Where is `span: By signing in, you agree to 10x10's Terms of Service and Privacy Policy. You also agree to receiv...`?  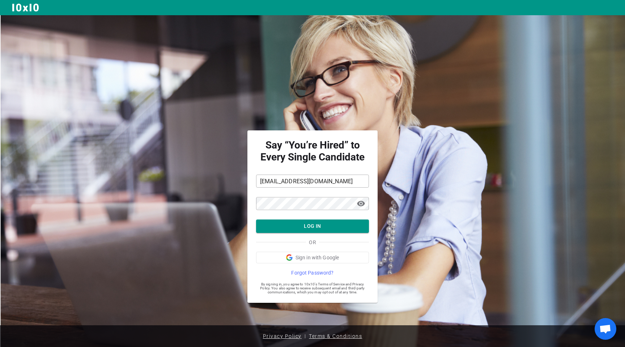
span: By signing in, you agree to 10x10's Terms of Service and Privacy Policy. You also agree to receiv... is located at coordinates (313, 288).